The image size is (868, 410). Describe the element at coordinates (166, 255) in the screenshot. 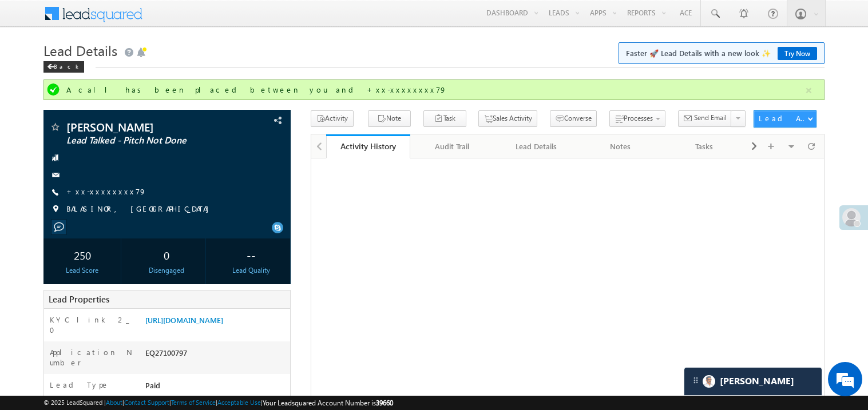

I see `div: 0` at that location.